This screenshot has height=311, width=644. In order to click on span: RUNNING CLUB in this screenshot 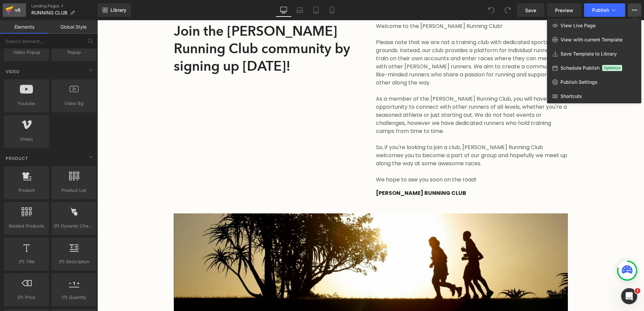, I will do `click(49, 13)`.